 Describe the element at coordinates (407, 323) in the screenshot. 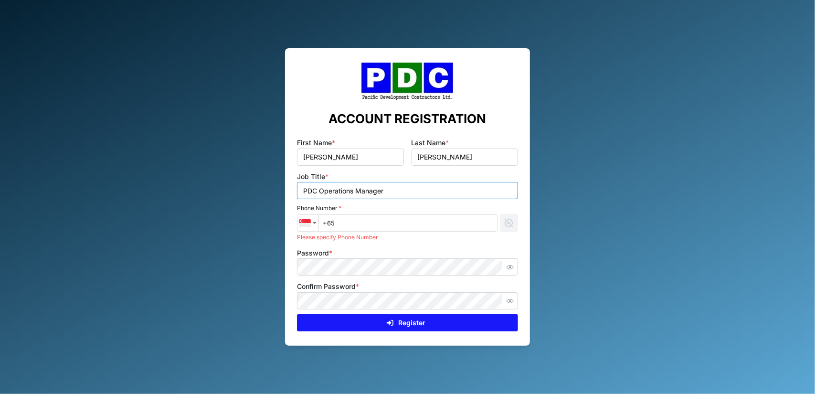

I see `button: Register` at that location.